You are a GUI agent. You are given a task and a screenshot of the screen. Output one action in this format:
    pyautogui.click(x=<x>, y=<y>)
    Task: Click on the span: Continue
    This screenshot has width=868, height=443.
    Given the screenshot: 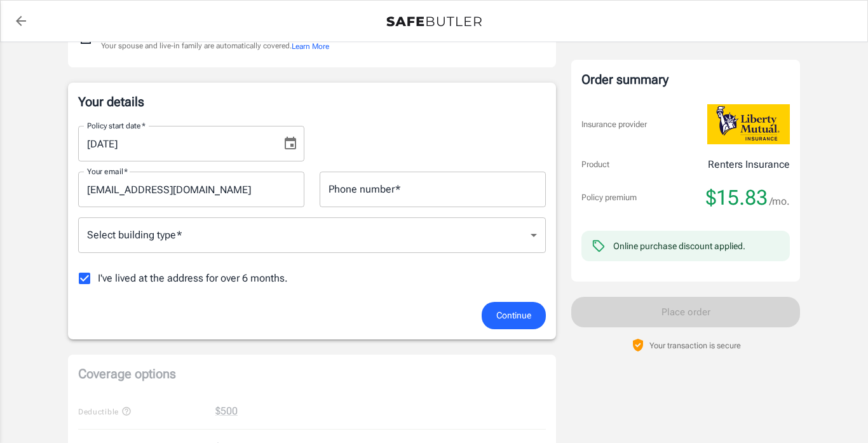 What is the action you would take?
    pyautogui.click(x=513, y=316)
    